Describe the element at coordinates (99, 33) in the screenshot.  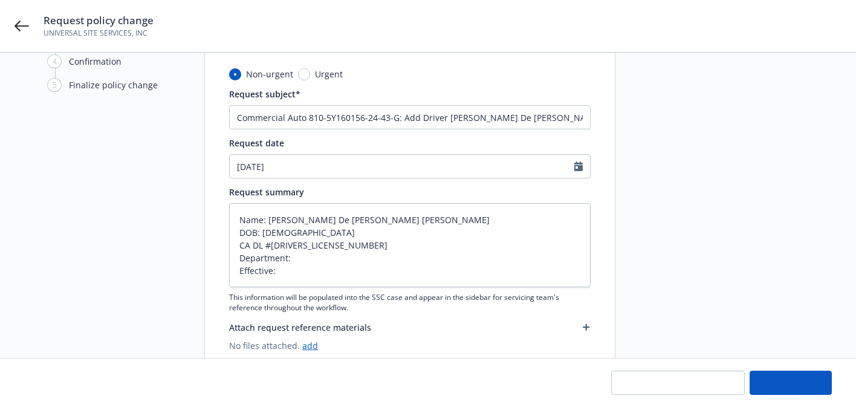
I see `span: UNIVERSAL SITE SERVICES, INC` at that location.